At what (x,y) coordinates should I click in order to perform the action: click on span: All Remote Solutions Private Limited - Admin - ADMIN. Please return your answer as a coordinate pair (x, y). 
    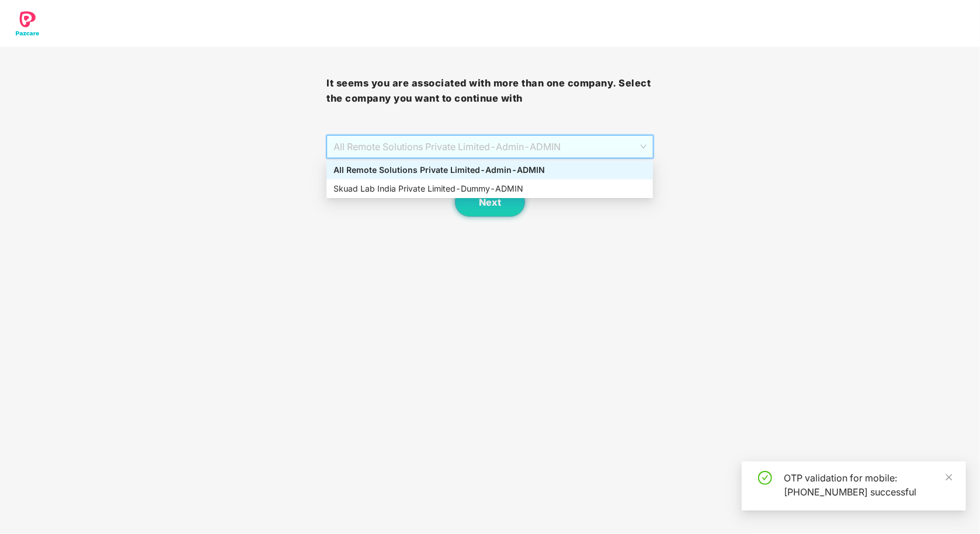
    Looking at the image, I should click on (490, 147).